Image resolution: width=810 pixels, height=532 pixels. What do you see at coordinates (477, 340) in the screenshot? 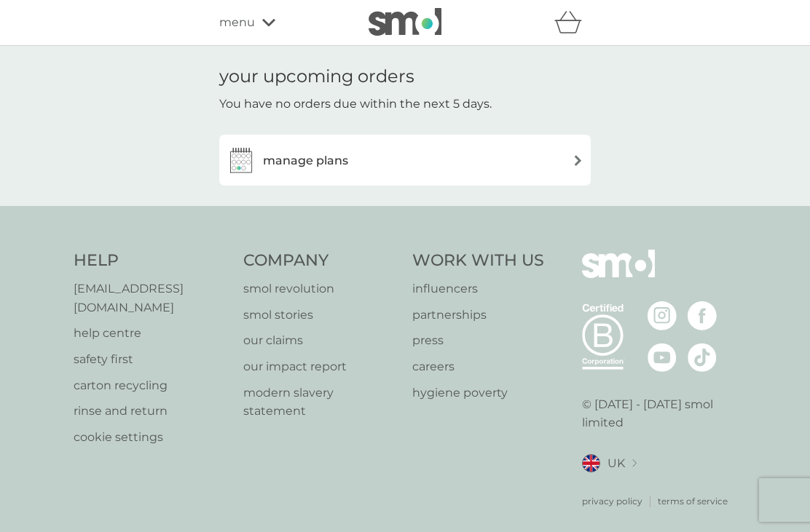
I see `p: press` at bounding box center [477, 340].